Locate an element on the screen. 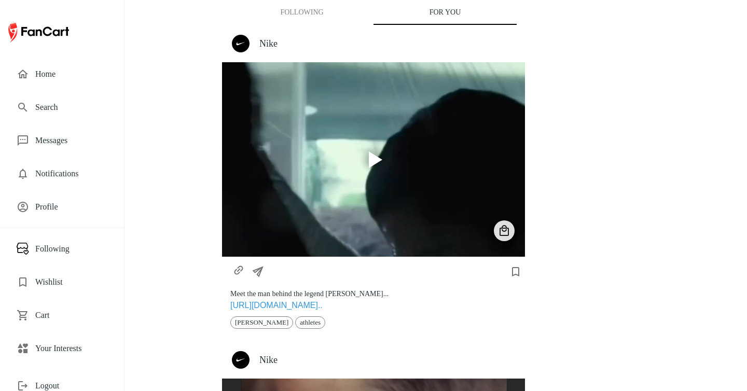  div: Profile is located at coordinates (62, 207).